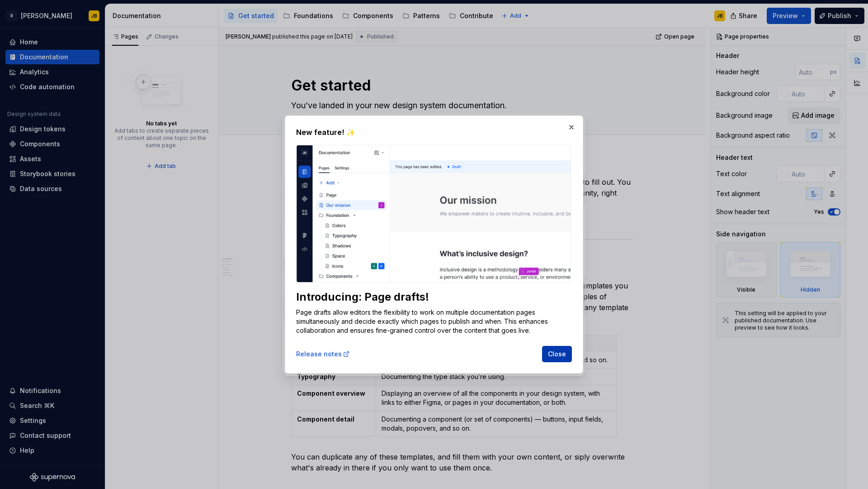  What do you see at coordinates (434, 322) in the screenshot?
I see `p: Page drafts allow editors the flexibility to work on multiple documentation pages simultaneously ...` at bounding box center [434, 322].